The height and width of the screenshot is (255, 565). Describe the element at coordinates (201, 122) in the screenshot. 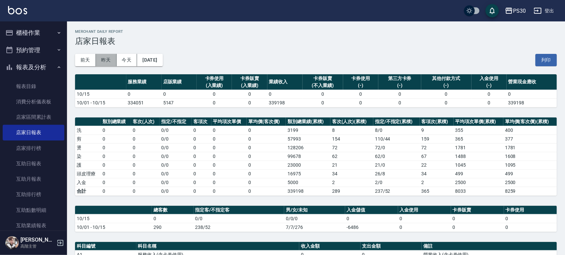

I see `th: 客項次` at that location.